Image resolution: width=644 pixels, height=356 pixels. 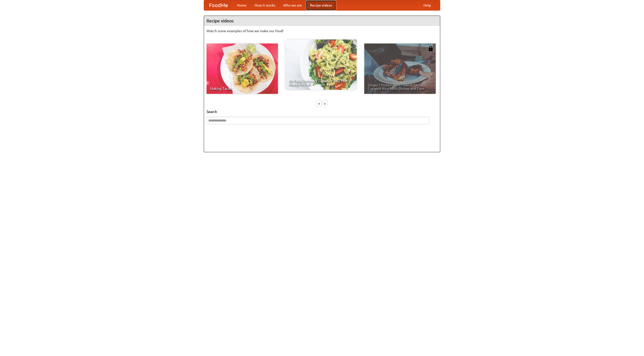 What do you see at coordinates (242, 5) in the screenshot?
I see `a: Home` at bounding box center [242, 5].